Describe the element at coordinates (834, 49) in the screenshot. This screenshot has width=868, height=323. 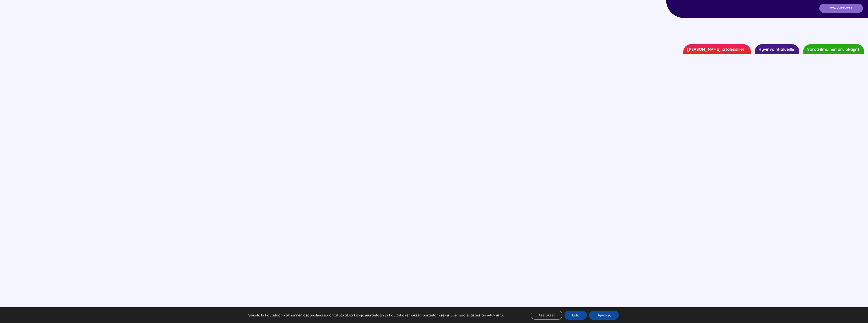
I see `a: Varaa ilmainen arviokäynti` at that location.